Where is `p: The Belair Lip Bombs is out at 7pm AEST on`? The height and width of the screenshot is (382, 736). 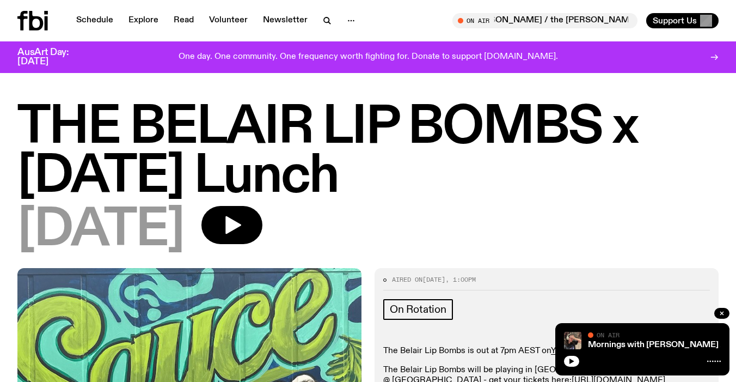
p: The Belair Lip Bombs is out at 7pm AEST on is located at coordinates (546, 350).